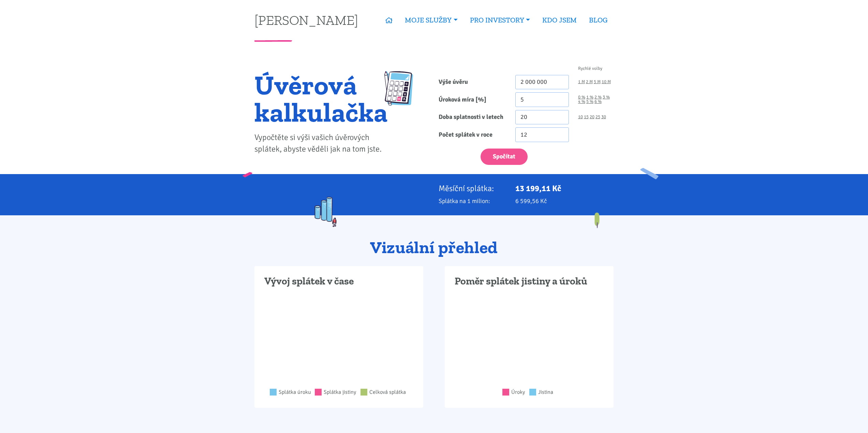 This screenshot has height=433, width=868. Describe the element at coordinates (597, 102) in the screenshot. I see `a: 6 %` at that location.